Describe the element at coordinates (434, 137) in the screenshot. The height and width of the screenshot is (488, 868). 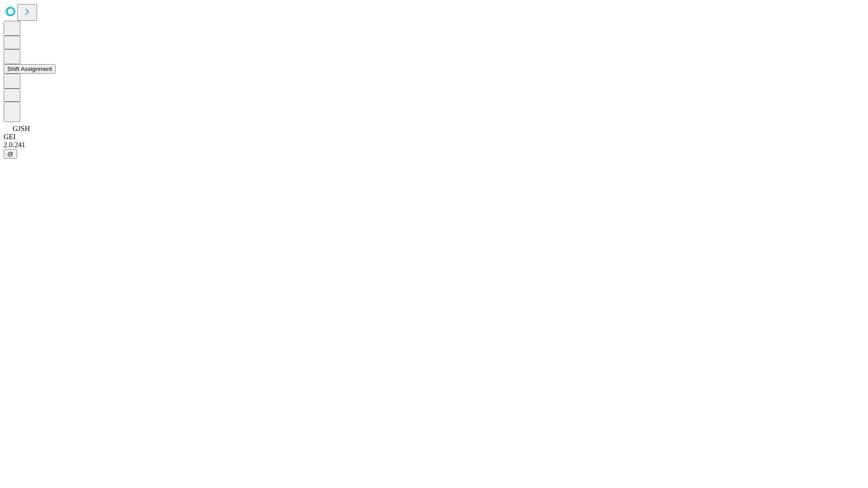
I see `div: GEI` at that location.